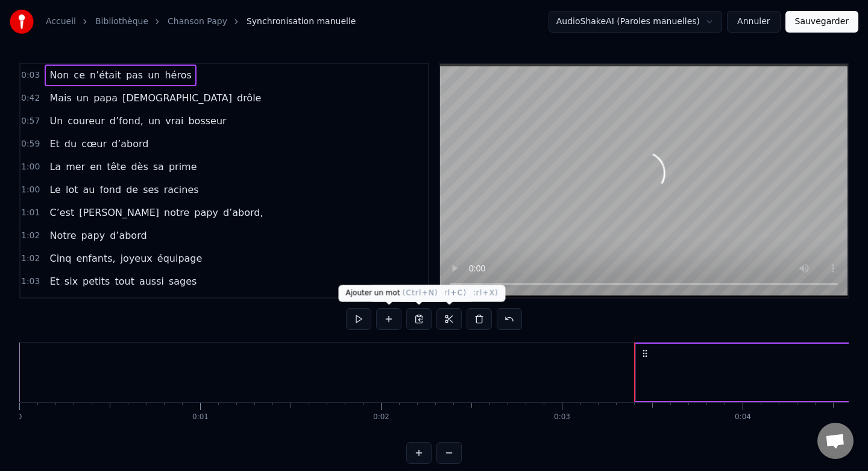 Image resolution: width=868 pixels, height=471 pixels. I want to click on span: de, so click(132, 189).